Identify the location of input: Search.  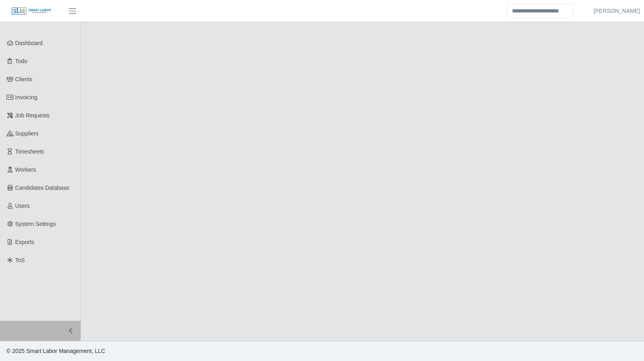
(540, 11).